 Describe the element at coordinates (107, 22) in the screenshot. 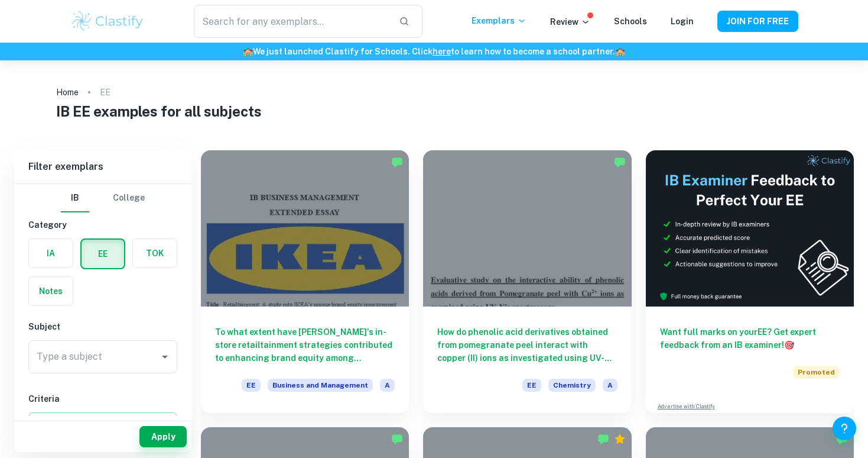

I see `a: Clastify logo` at that location.